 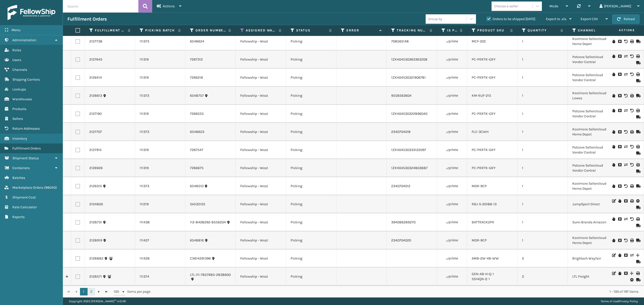 I want to click on i: Edit, so click(x=613, y=274).